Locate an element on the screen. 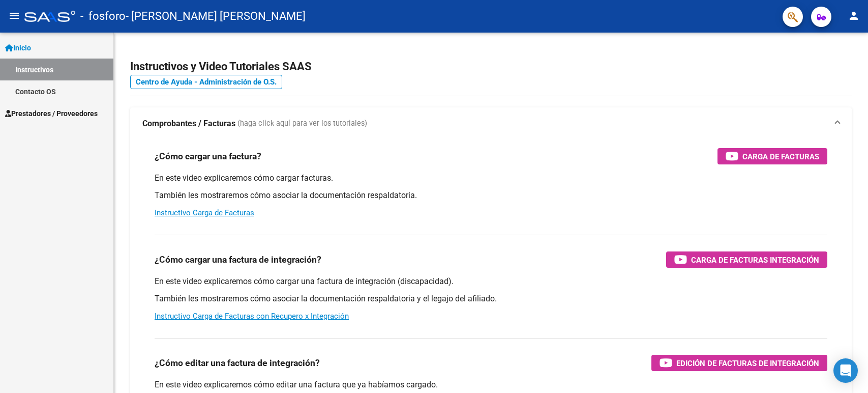 The width and height of the screenshot is (868, 393). button: Carga de Facturas Integración is located at coordinates (747, 260).